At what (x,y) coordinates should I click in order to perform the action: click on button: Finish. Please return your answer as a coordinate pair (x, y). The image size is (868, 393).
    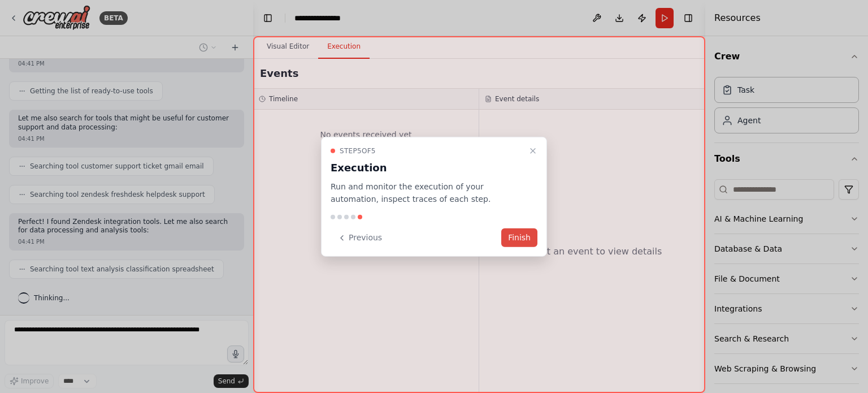
    Looking at the image, I should click on (519, 238).